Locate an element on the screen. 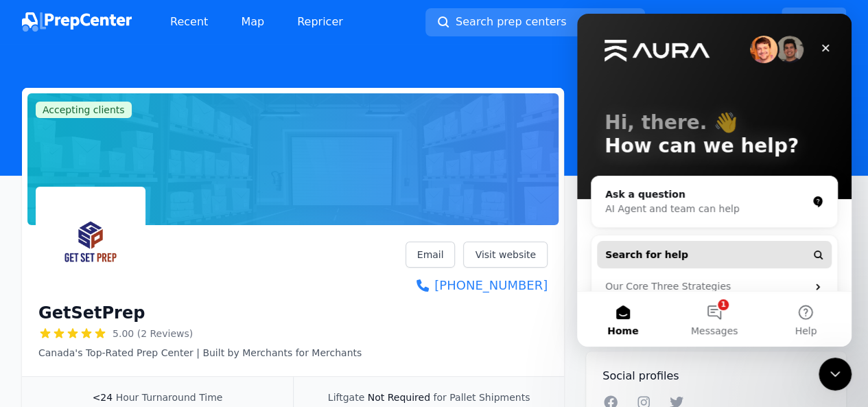 This screenshot has width=868, height=407. div: Close is located at coordinates (249, 34).